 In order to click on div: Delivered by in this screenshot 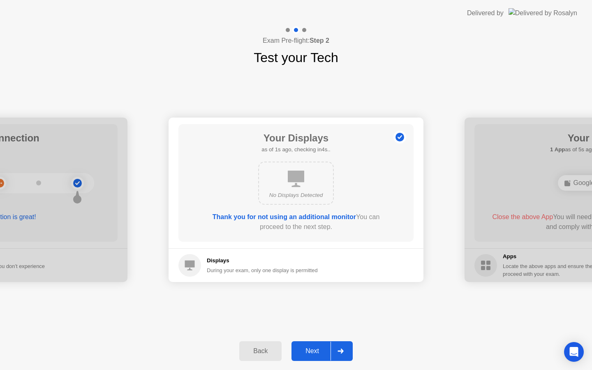, I will do `click(485, 13)`.